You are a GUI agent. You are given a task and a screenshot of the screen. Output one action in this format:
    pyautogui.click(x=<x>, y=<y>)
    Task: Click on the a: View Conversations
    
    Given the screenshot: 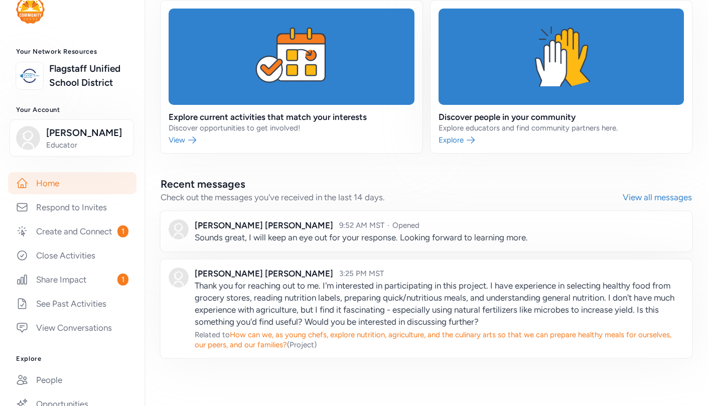 What is the action you would take?
    pyautogui.click(x=72, y=328)
    